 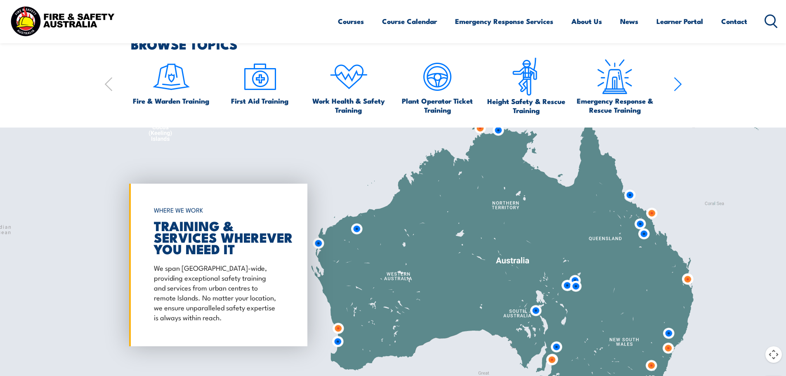 I want to click on span: Height Safety & Rescue Training, so click(x=526, y=106).